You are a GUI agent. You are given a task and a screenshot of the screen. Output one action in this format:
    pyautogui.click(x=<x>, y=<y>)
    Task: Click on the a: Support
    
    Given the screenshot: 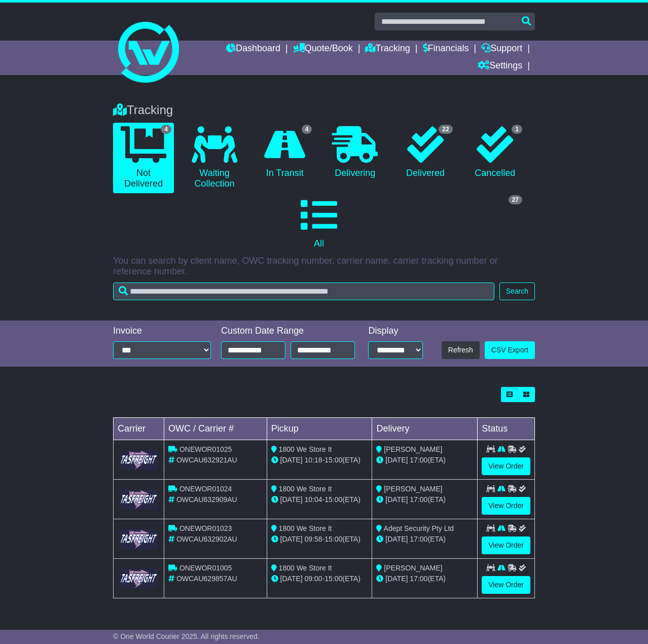 What is the action you would take?
    pyautogui.click(x=501, y=49)
    